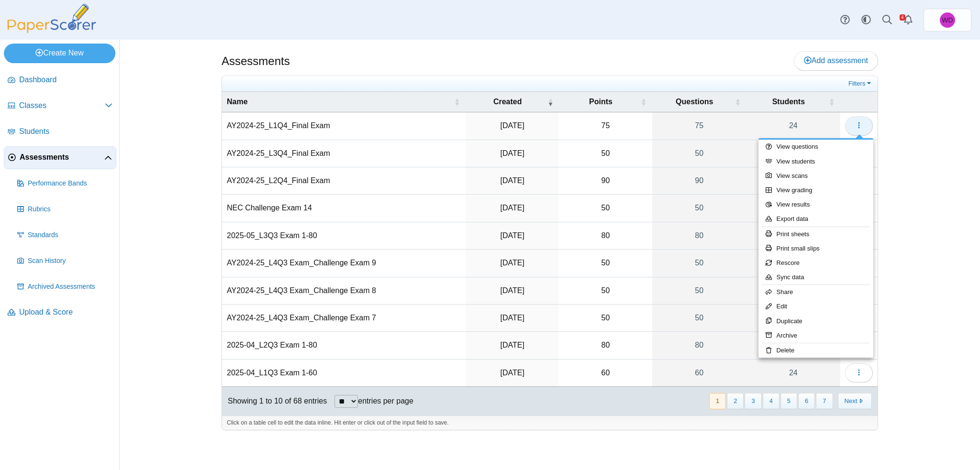  What do you see at coordinates (605, 373) in the screenshot?
I see `td: 60` at bounding box center [605, 373].